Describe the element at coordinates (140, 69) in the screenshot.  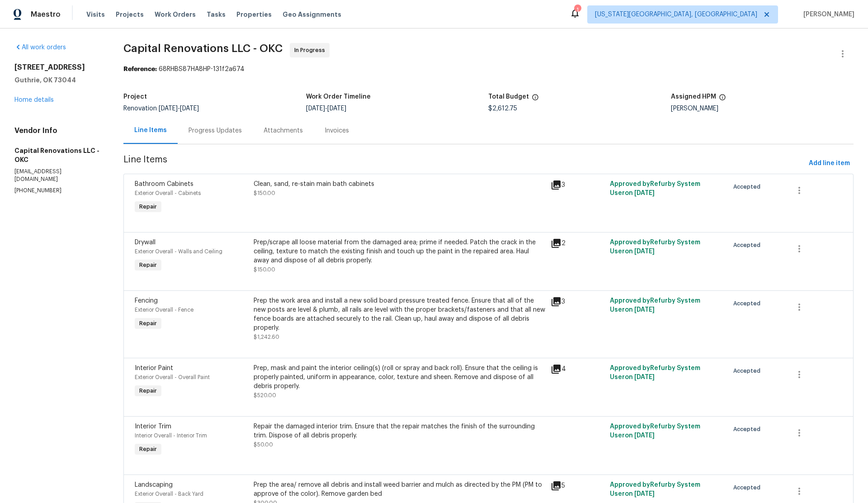
I see `b: Reference:` at that location.